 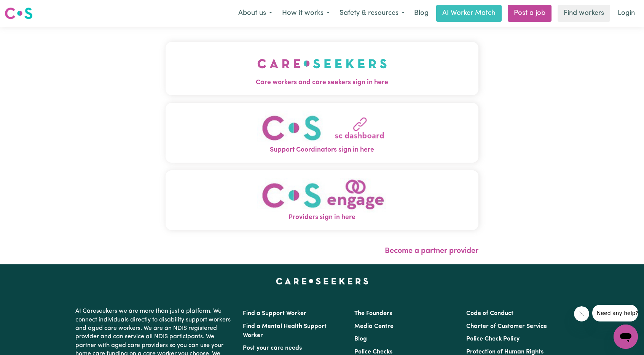 I want to click on a: Login, so click(x=626, y=13).